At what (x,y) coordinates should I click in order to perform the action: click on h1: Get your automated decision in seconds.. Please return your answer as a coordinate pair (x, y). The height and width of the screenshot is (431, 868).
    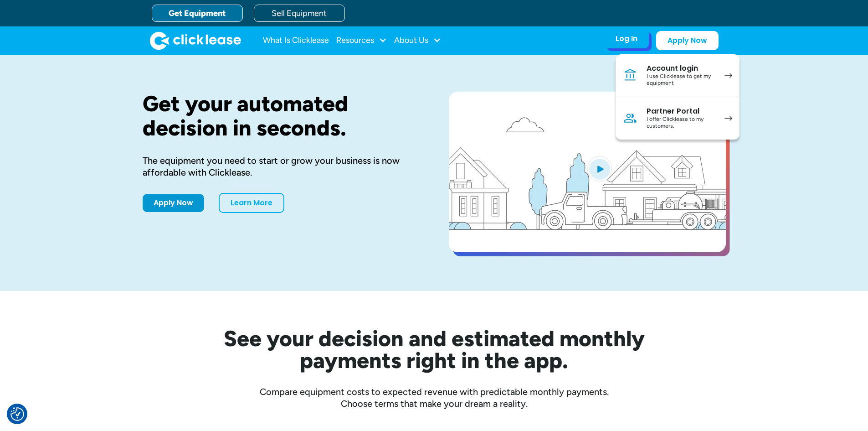
    Looking at the image, I should click on (281, 116).